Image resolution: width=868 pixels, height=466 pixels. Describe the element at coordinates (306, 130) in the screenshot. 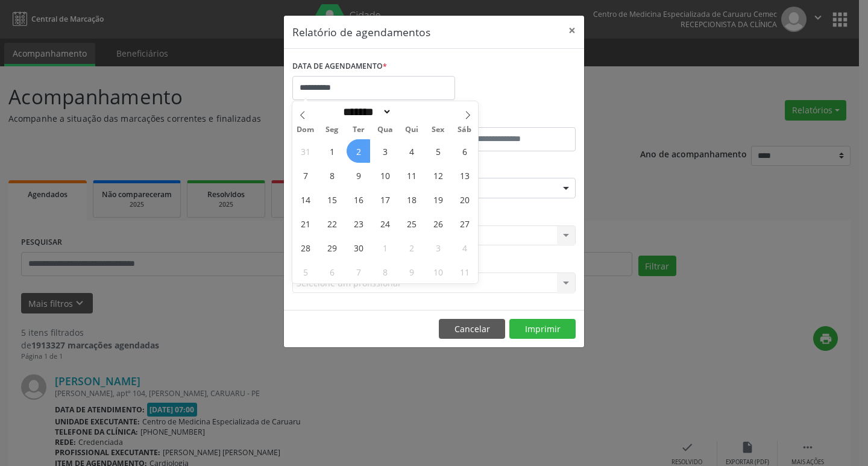

I see `span: Dom` at that location.